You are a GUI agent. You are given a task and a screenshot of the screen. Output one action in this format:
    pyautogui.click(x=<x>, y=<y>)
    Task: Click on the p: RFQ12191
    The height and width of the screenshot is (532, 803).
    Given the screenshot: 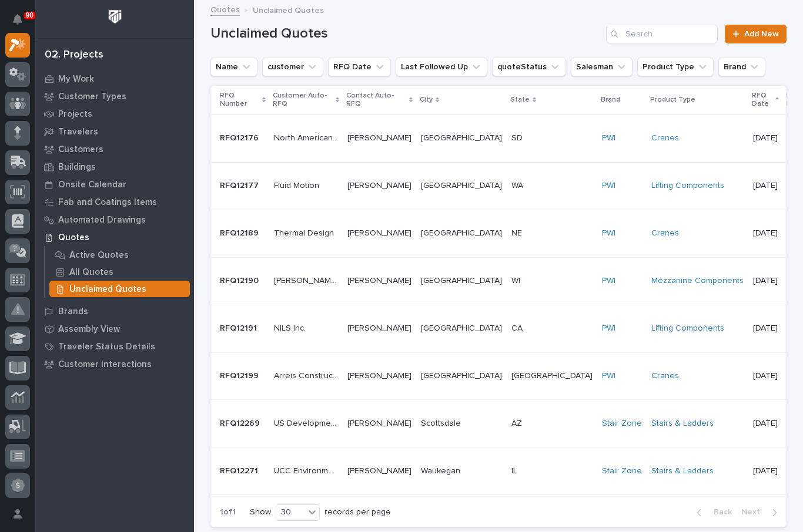 What is the action you would take?
    pyautogui.click(x=239, y=327)
    